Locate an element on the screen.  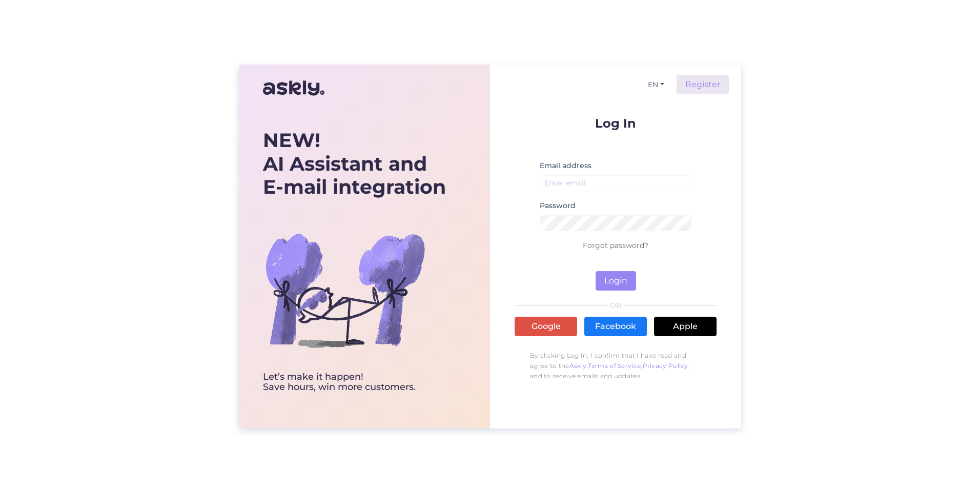
p: Log In is located at coordinates (615, 123).